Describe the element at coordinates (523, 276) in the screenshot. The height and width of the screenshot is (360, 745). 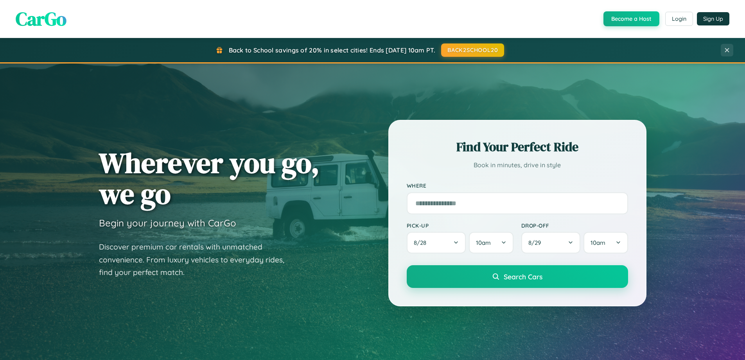
I see `span: Search Cars` at that location.